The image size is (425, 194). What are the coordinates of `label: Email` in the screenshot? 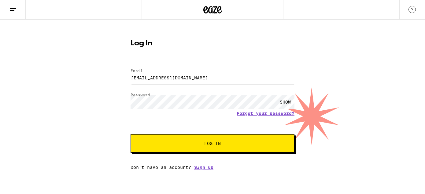 It's located at (137, 70).